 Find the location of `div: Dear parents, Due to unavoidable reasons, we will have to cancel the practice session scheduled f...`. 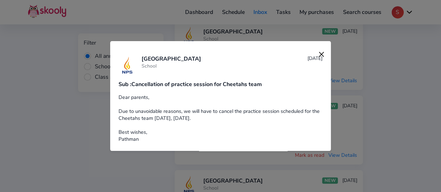

div: Dear parents, Due to unavoidable reasons, we will have to cancel the practice session scheduled f... is located at coordinates (221, 118).